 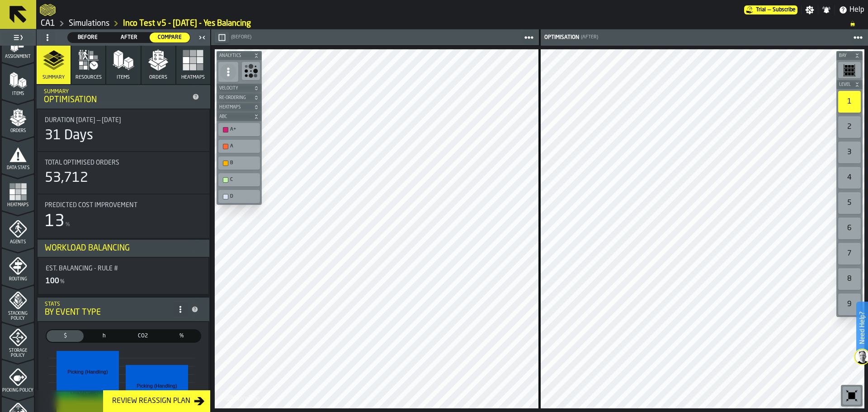 I want to click on div: stat-Est. Balancing - Rule #, so click(x=123, y=276).